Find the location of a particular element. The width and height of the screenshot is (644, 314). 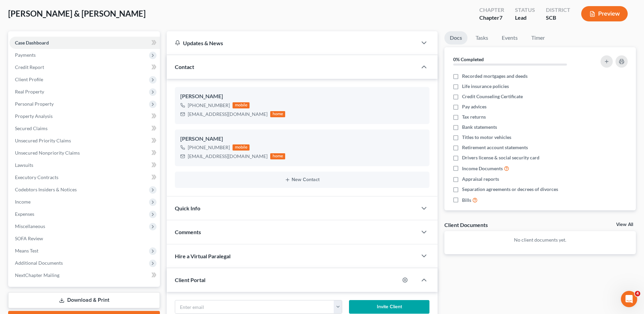

span: Credit Report is located at coordinates (30, 67).